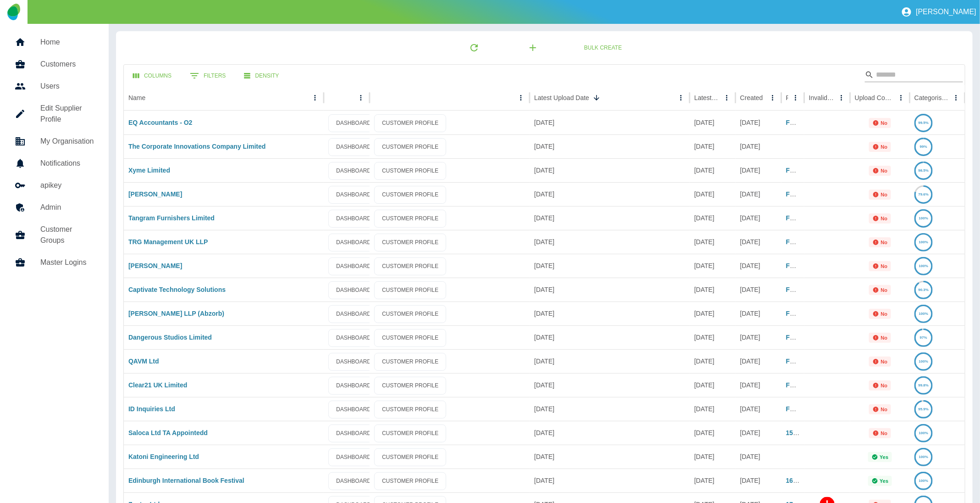 Image resolution: width=980 pixels, height=503 pixels. Describe the element at coordinates (923, 408) in the screenshot. I see `text: 95.9%` at that location.